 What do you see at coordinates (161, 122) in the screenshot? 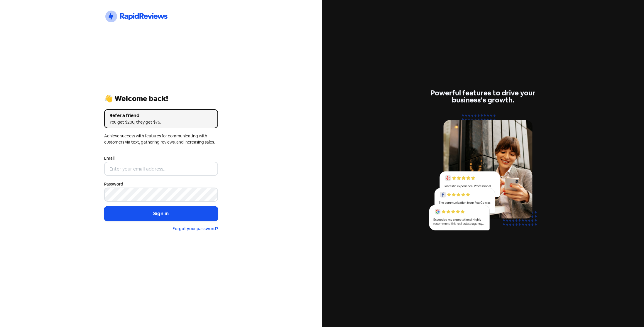
I see `div: You get $200, they get $75.` at bounding box center [161, 122].